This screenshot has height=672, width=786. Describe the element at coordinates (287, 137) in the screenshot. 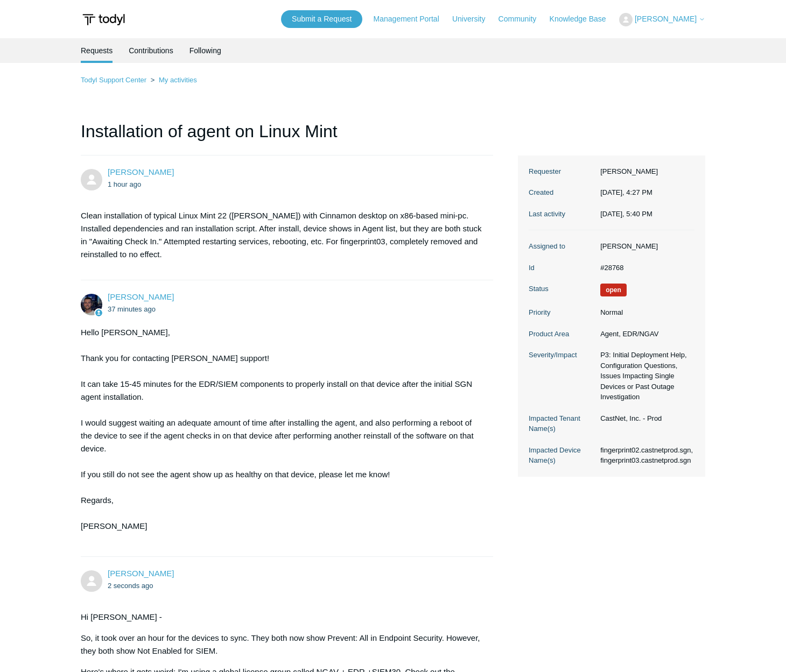

I see `h1: Installation of agent on Linux Mint` at that location.